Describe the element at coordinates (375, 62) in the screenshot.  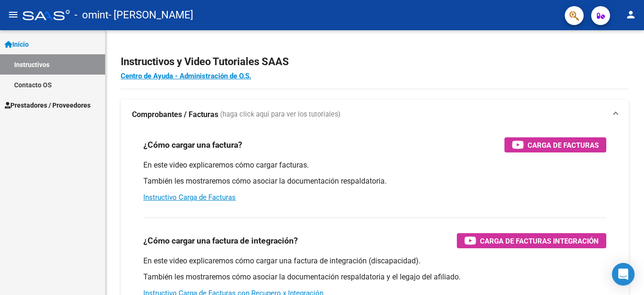
I see `h2: Instructivos y Video Tutoriales SAAS` at that location.